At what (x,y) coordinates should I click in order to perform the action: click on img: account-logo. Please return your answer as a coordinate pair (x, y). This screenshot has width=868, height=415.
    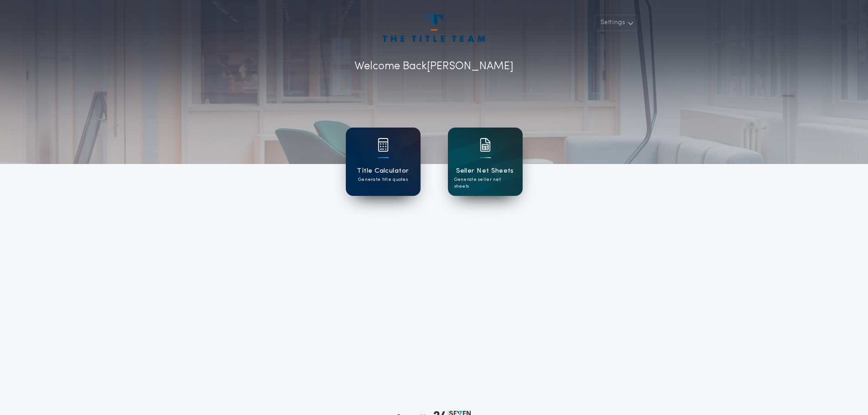
    Looking at the image, I should click on (434, 28).